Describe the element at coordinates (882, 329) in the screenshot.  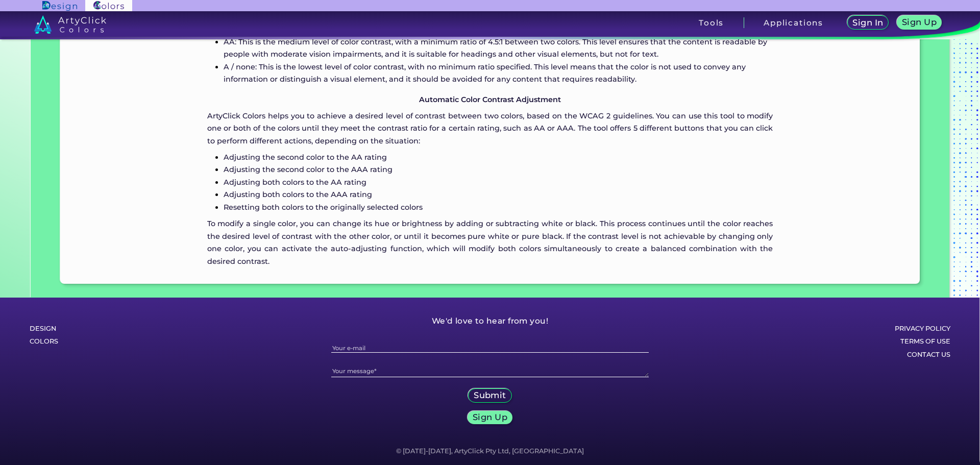
I see `a: Privacy policy` at that location.